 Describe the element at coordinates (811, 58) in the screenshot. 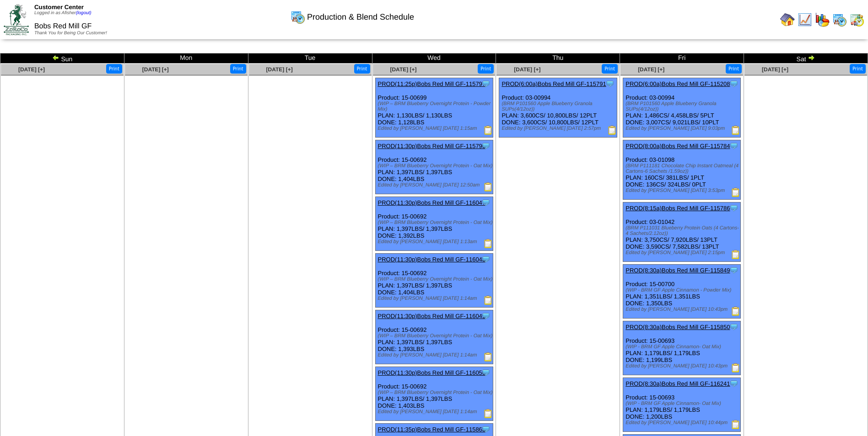

I see `img: arrowright.gif` at that location.